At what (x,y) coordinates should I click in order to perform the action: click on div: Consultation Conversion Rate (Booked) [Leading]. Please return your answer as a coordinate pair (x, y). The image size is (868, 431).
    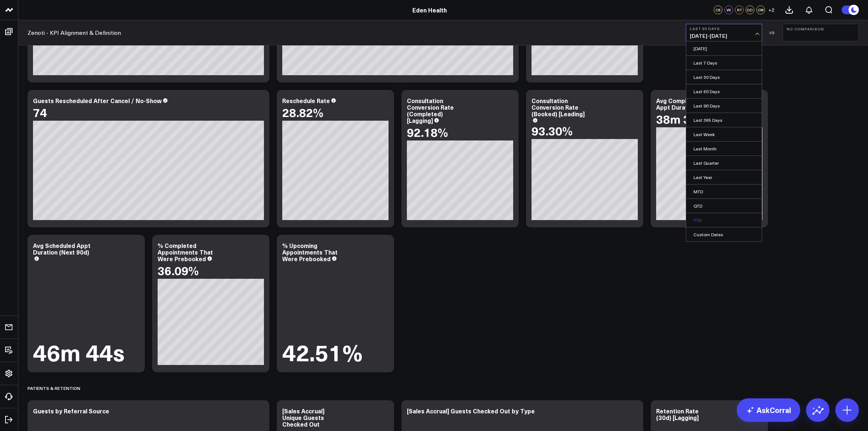
    Looking at the image, I should click on (558, 107).